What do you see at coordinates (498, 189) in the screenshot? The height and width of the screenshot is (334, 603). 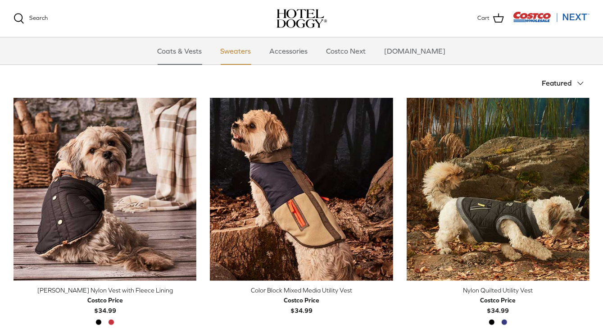 I see `a: Nylon Quilted Utility Vest` at bounding box center [498, 189].